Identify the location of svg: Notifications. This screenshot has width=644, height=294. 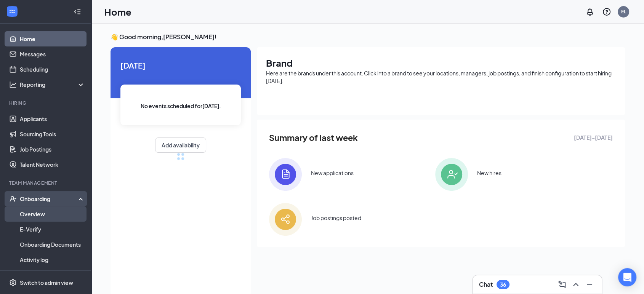
(590, 12).